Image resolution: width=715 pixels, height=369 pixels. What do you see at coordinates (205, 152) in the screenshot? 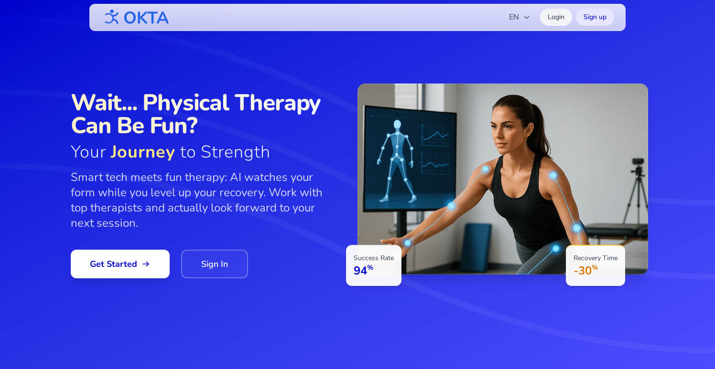
I see `span: Your to Strength` at bounding box center [205, 152].